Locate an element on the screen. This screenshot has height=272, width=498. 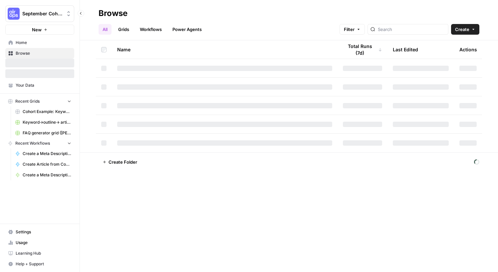
span: Cohort Example: Keyword -> Outline -> Article is located at coordinates (47, 111).